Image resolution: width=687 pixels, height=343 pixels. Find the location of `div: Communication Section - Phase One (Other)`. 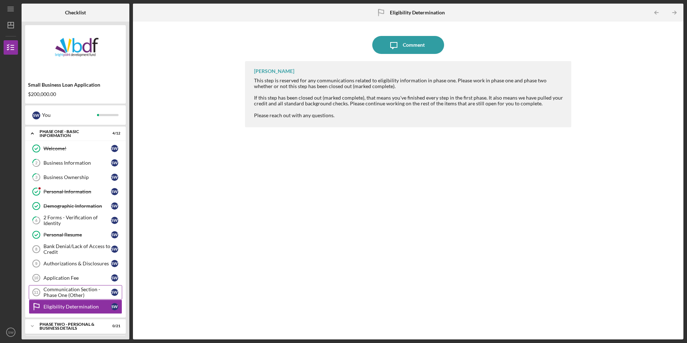

div: Communication Section - Phase One (Other) is located at coordinates (77, 292).